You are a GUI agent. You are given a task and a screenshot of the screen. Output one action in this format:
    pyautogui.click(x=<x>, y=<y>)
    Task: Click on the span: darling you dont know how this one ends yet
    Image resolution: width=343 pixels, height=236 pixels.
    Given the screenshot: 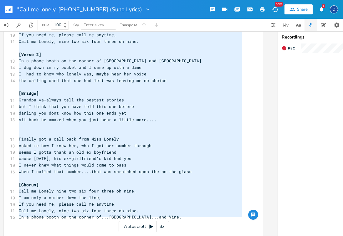 What is the action you would take?
    pyautogui.click(x=73, y=113)
    